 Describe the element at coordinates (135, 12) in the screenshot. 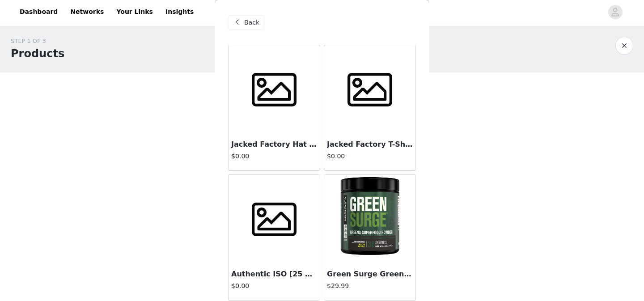

I see `a: Your Links` at that location.